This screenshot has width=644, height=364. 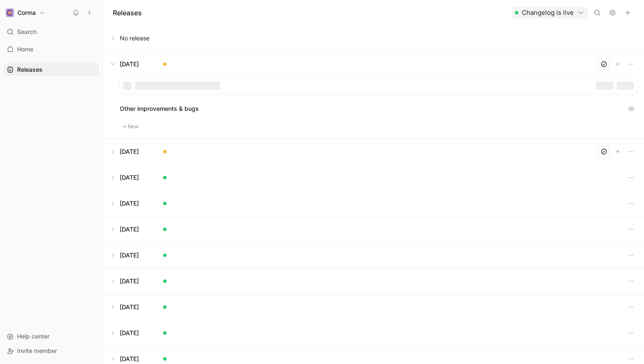 What do you see at coordinates (51, 49) in the screenshot?
I see `a: Home` at bounding box center [51, 49].